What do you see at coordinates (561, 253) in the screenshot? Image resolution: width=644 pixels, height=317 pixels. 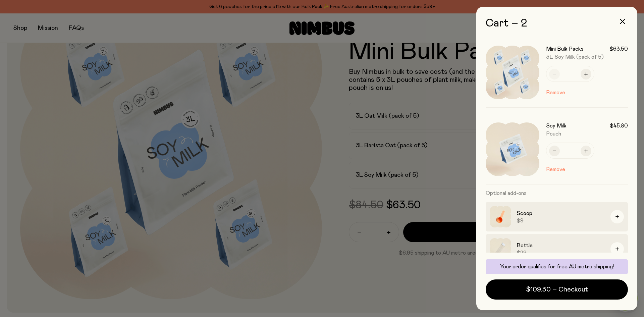 I see `span: $29` at bounding box center [561, 253].